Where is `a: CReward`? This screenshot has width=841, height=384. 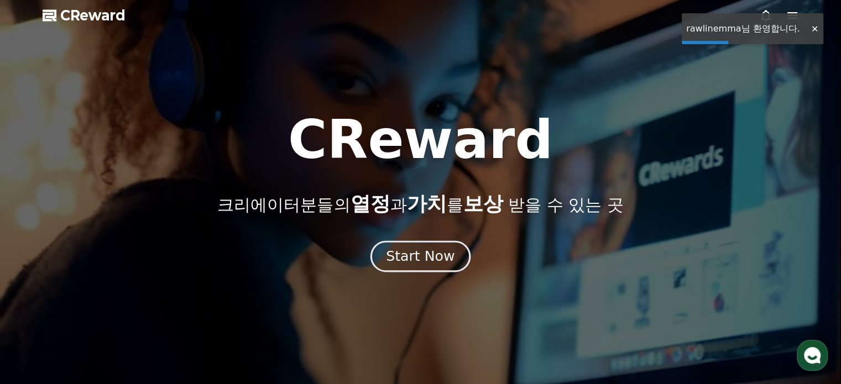 a: CReward is located at coordinates (84, 15).